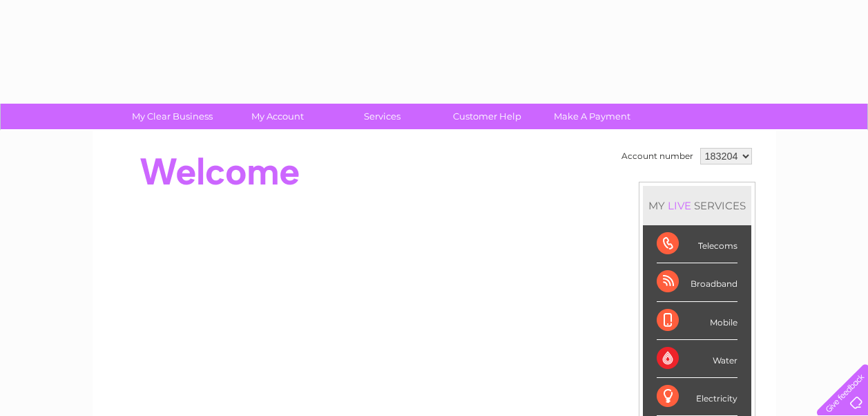  Describe the element at coordinates (697, 321) in the screenshot. I see `div: Mobile` at that location.